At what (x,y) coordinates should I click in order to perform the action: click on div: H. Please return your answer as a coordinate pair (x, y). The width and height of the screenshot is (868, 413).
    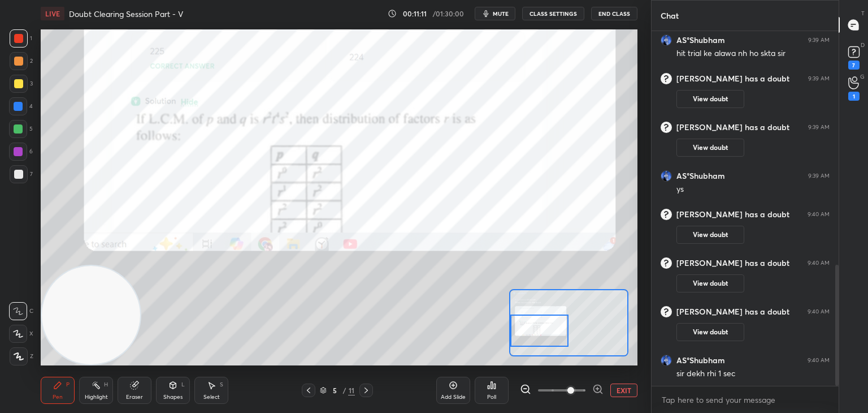
    Looking at the image, I should click on (105, 384).